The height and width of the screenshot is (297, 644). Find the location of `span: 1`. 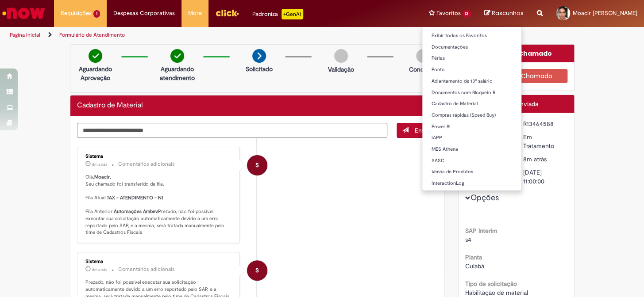

span: 1 is located at coordinates (96, 14).